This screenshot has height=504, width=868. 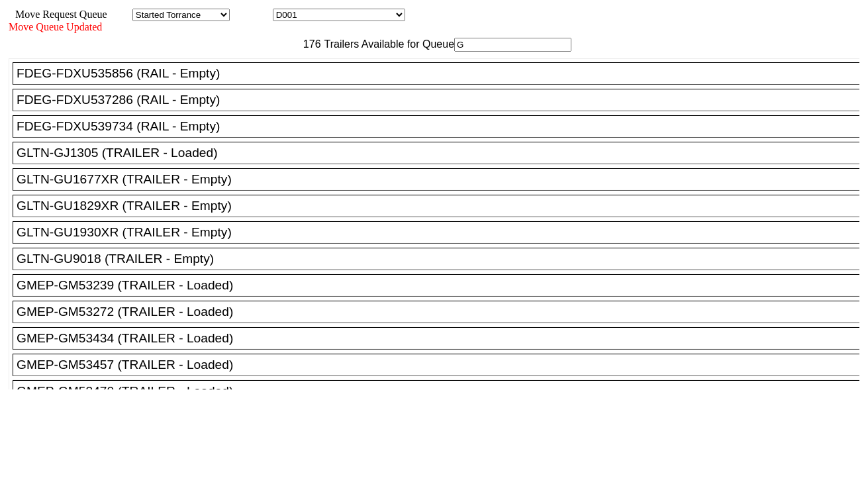 What do you see at coordinates (512, 44) in the screenshot?
I see `input: Filter Available Trailers` at bounding box center [512, 44].